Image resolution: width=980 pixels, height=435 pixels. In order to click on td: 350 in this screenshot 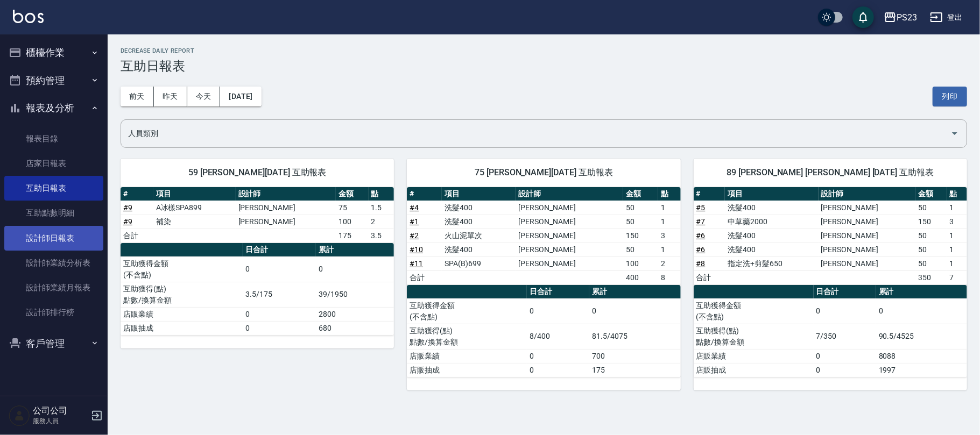, I will do `click(931, 278)`.